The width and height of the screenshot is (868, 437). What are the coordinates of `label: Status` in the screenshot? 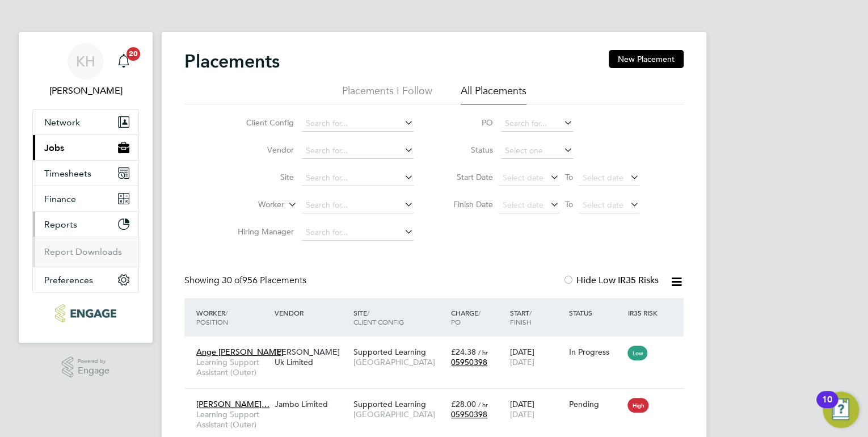 It's located at (467, 150).